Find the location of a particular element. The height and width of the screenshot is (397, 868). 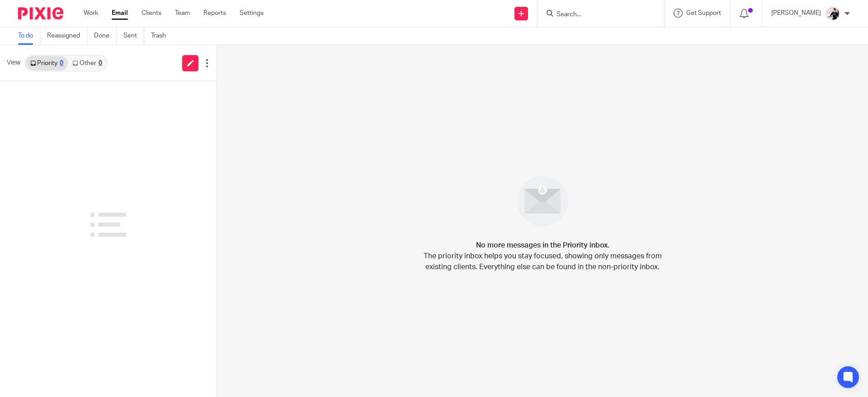

a: Reports is located at coordinates (215, 13).